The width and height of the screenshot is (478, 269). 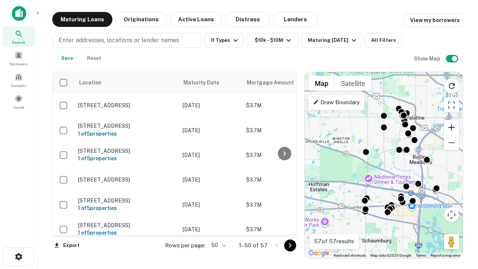 What do you see at coordinates (19, 86) in the screenshot?
I see `span: Contacts` at bounding box center [19, 86].